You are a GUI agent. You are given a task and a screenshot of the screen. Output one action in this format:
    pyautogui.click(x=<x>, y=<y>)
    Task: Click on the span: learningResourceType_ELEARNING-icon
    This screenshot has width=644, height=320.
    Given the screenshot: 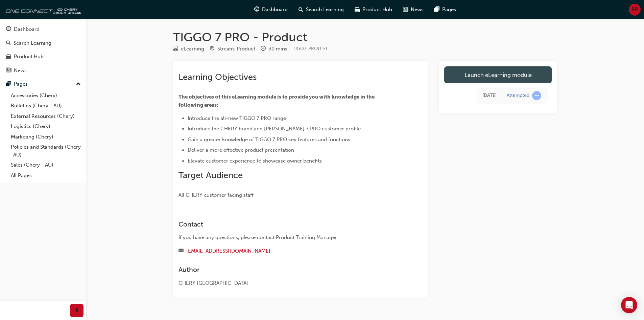 What is the action you would take?
    pyautogui.click(x=175, y=49)
    